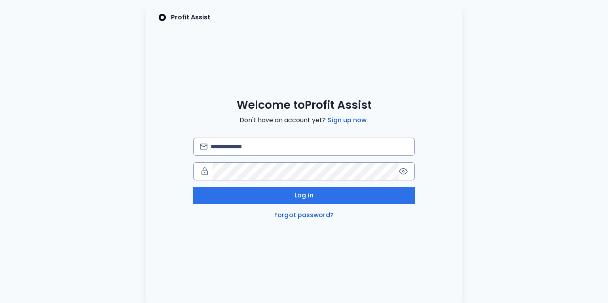 The width and height of the screenshot is (608, 303). What do you see at coordinates (304, 105) in the screenshot?
I see `span: Welcome to Profit Assist` at bounding box center [304, 105].